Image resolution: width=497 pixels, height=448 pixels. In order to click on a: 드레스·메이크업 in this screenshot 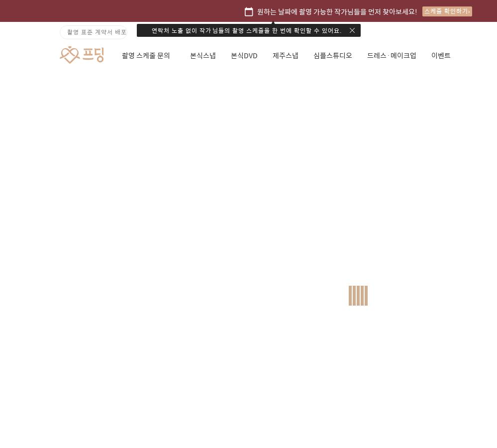, I will do `click(391, 55)`.